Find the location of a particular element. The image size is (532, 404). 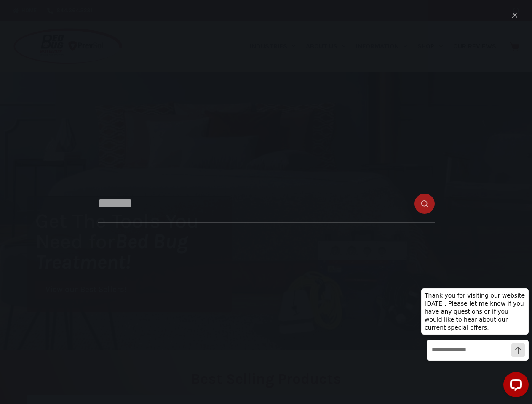

a: Our Reviews is located at coordinates (474, 47).